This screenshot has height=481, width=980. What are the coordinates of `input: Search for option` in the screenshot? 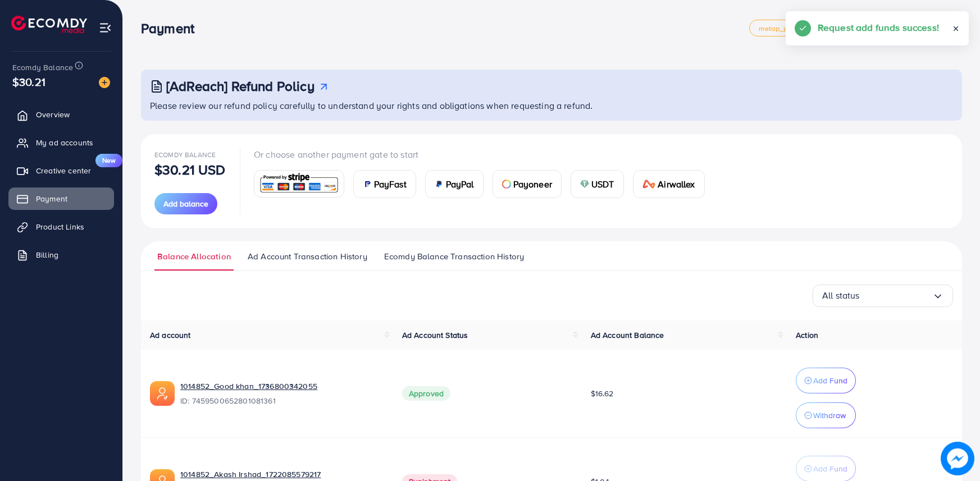 It's located at (895, 295).